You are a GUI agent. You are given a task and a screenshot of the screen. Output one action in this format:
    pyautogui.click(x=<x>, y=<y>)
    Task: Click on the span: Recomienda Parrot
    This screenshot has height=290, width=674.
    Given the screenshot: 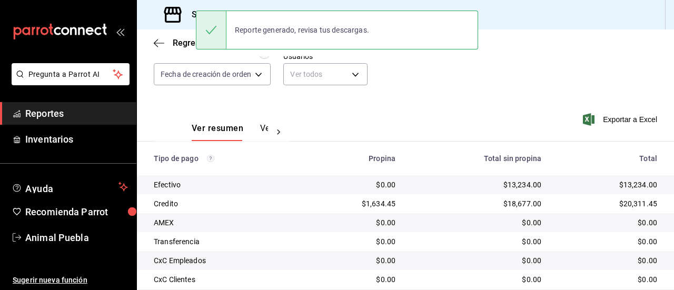 What is the action you would take?
    pyautogui.click(x=76, y=212)
    